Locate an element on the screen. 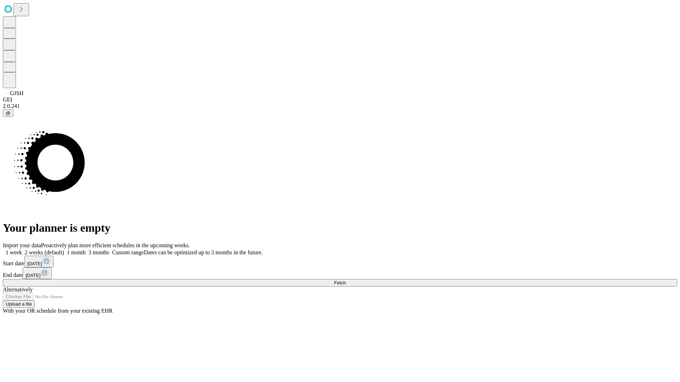 The width and height of the screenshot is (680, 382). span: Fetch is located at coordinates (339, 283).